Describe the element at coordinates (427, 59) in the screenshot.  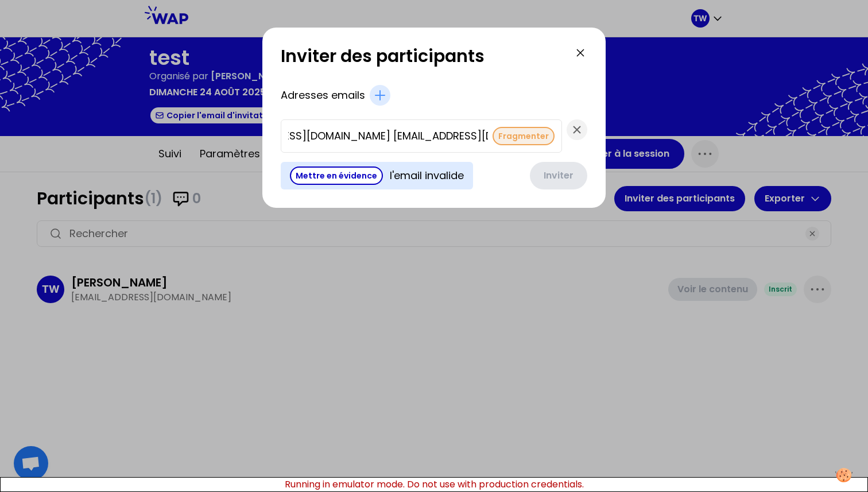
I see `h2: Inviter des participants` at that location.